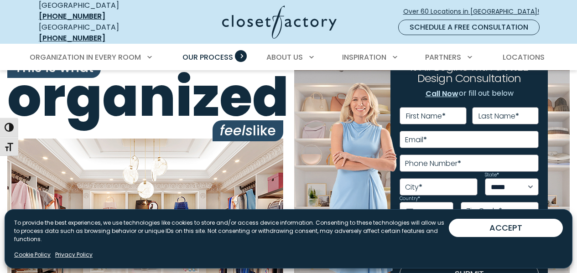 This screenshot has width=577, height=273. Describe the element at coordinates (279, 22) in the screenshot. I see `img: Closet Factory Logo` at that location.